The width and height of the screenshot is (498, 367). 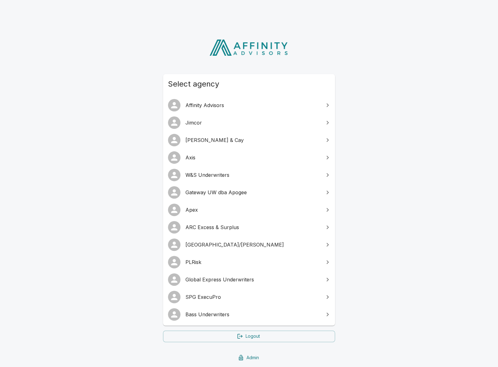 What do you see at coordinates (249, 315) in the screenshot?
I see `a: Bass Underwriters` at bounding box center [249, 315].